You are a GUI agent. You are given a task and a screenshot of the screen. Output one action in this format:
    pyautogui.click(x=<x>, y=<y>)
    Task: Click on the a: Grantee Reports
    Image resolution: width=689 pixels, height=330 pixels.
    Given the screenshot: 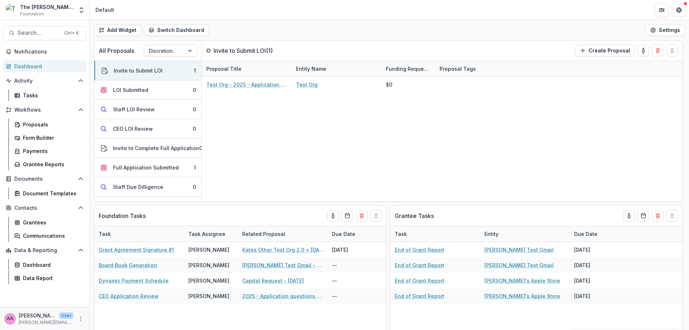 What is the action you would take?
    pyautogui.click(x=49, y=164)
    